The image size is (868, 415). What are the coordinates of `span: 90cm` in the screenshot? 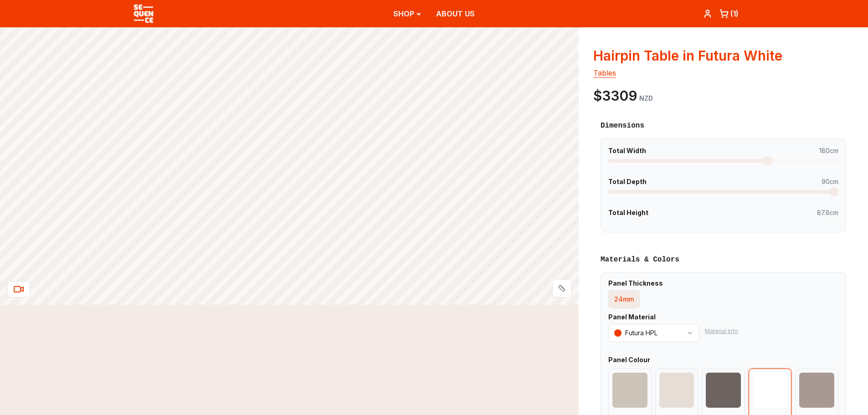 It's located at (830, 182).